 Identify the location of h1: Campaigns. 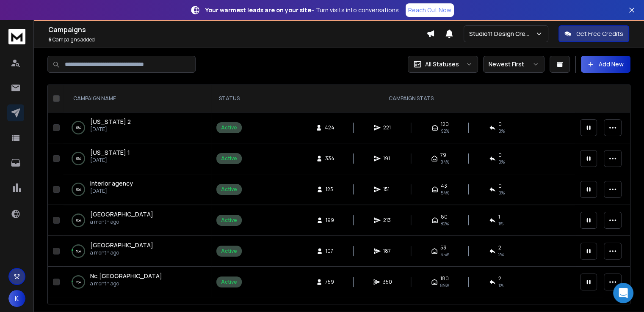
(237, 30).